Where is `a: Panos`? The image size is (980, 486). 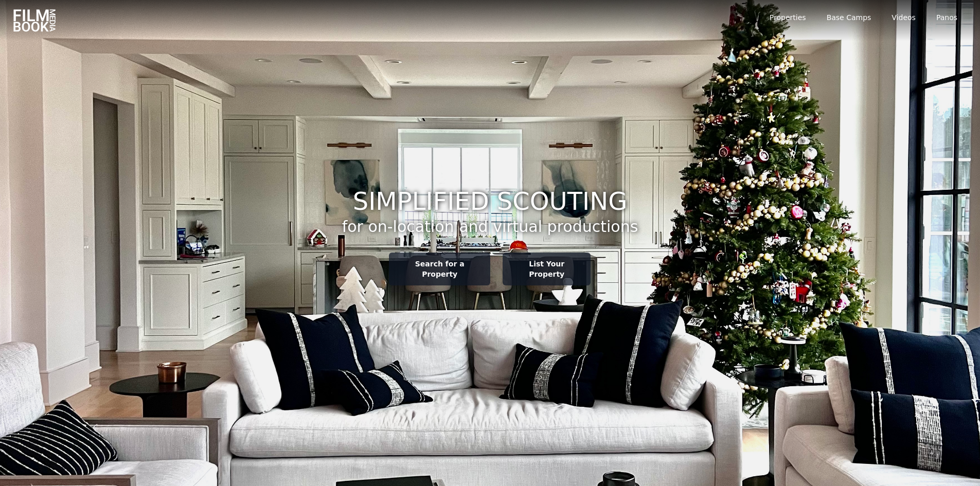
a: Panos is located at coordinates (947, 17).